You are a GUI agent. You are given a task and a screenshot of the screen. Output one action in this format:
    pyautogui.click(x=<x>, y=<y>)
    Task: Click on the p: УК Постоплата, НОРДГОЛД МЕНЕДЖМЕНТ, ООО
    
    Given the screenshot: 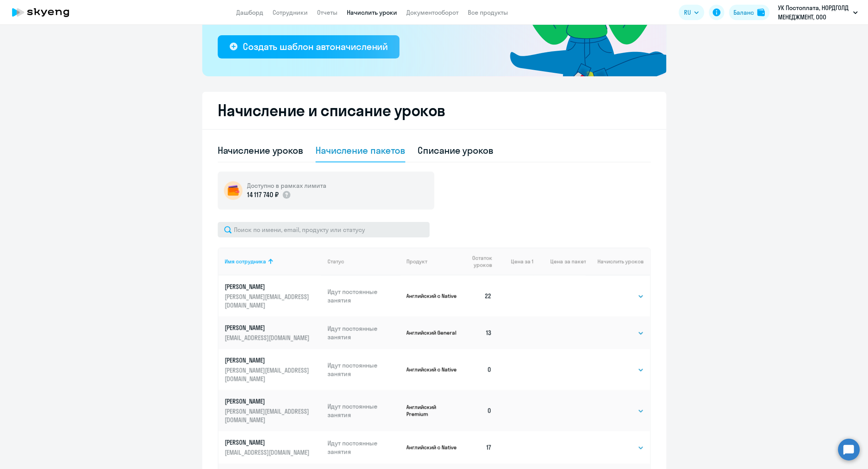 What is the action you would take?
    pyautogui.click(x=814, y=13)
    